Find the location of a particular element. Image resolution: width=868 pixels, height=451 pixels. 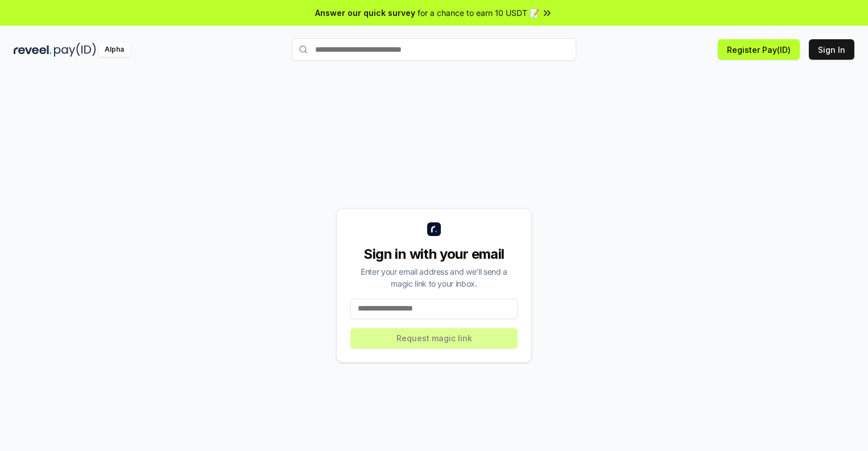

div: Enter your email address and we’ll send a magic link to your inbox. is located at coordinates (434, 277).